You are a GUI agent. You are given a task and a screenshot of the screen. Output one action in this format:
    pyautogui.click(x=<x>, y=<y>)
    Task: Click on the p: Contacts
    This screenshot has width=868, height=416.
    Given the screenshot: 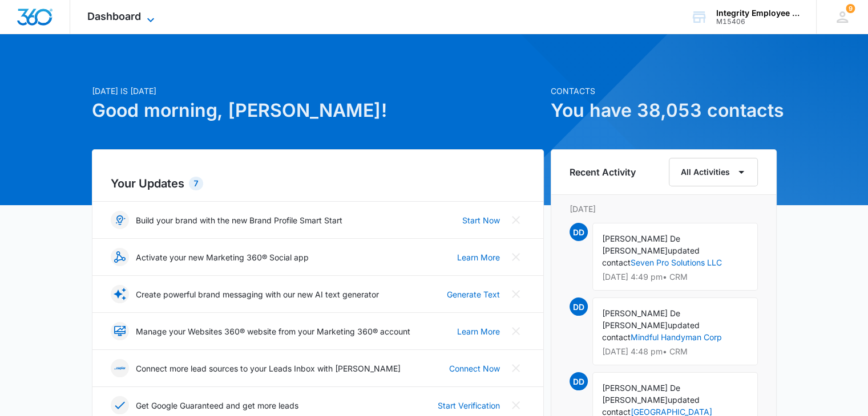 What is the action you would take?
    pyautogui.click(x=663, y=91)
    